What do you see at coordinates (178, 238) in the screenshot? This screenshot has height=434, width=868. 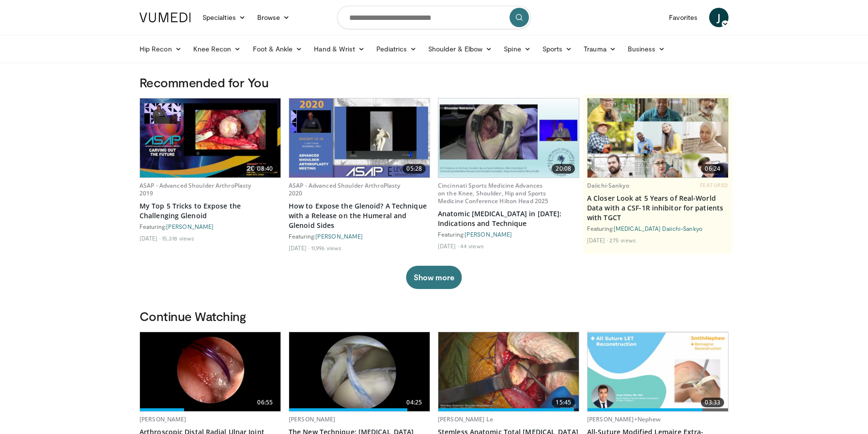 I see `li: 15,318 views` at bounding box center [178, 238].